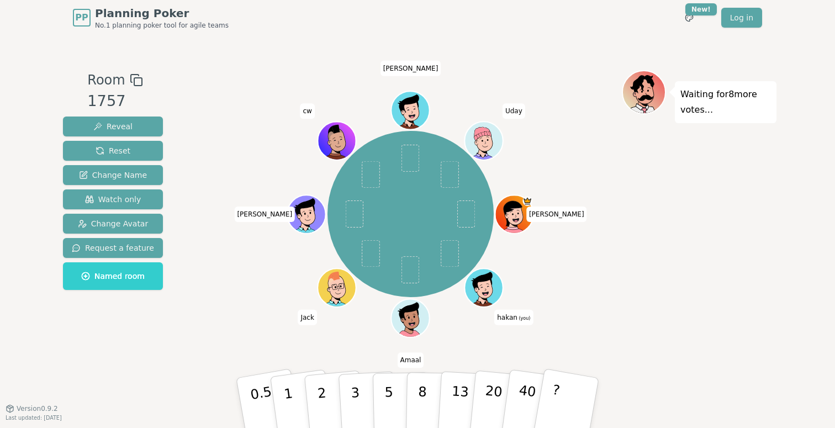 The height and width of the screenshot is (428, 835). Describe the element at coordinates (113, 151) in the screenshot. I see `button: Reset` at that location.